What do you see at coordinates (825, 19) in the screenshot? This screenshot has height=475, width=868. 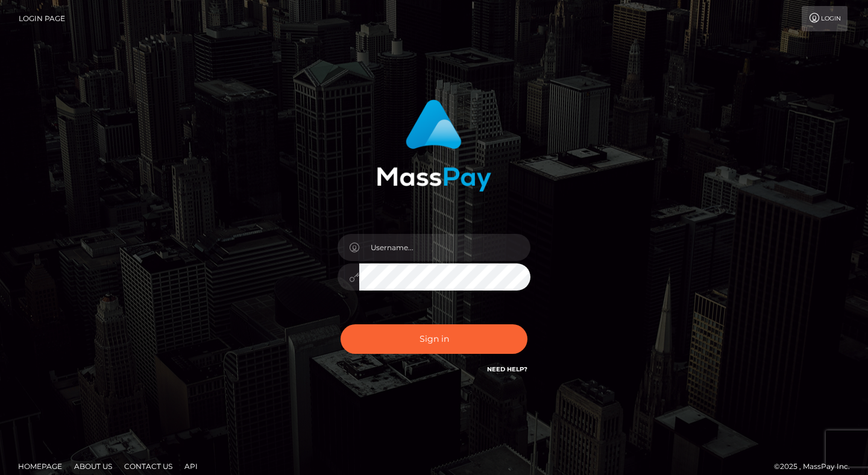 I see `a: Login` at bounding box center [825, 19].